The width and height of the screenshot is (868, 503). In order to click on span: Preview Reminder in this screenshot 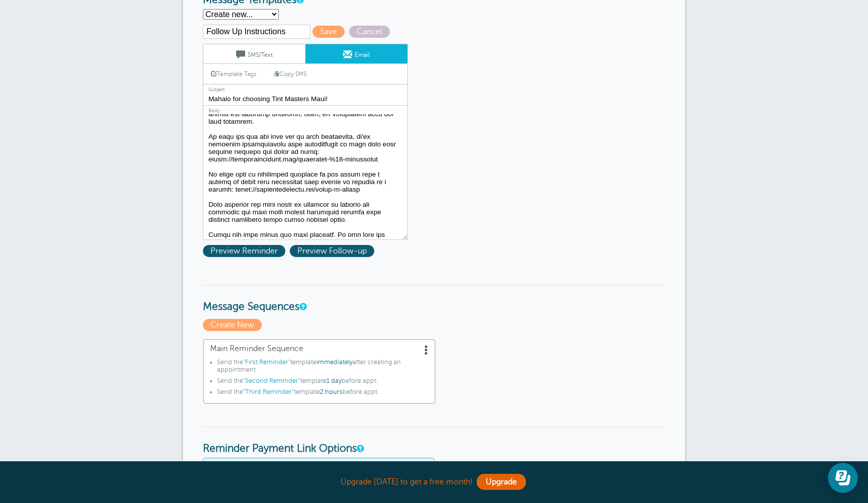, I will do `click(244, 251)`.